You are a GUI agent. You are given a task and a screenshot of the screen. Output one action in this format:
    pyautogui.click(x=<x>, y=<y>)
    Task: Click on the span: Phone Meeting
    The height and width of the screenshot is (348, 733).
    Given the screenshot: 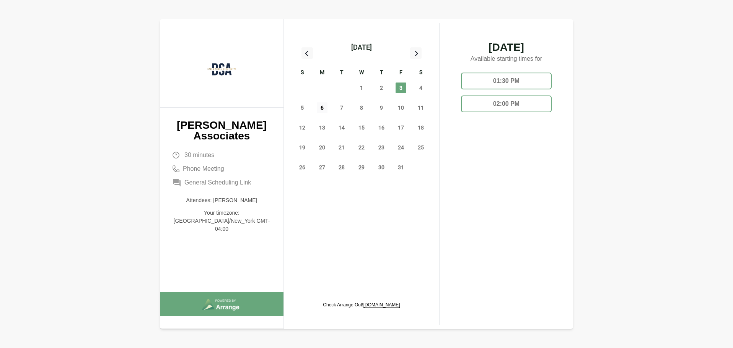 What is the action you would take?
    pyautogui.click(x=203, y=169)
    